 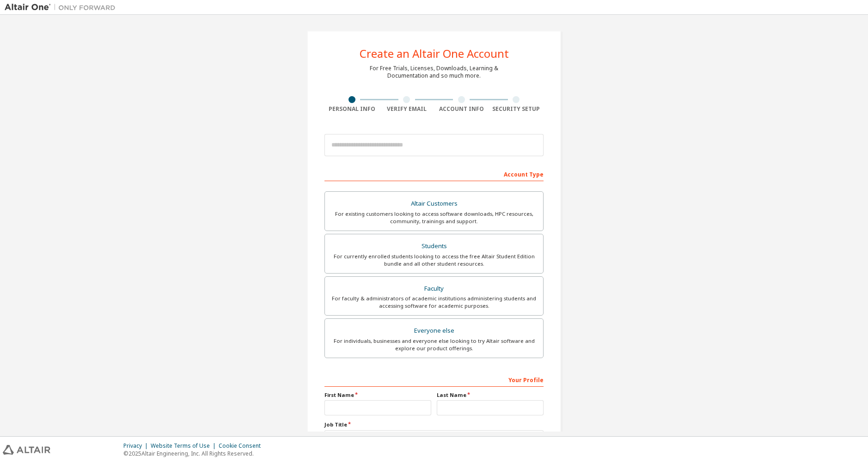 I want to click on div: Your Profile, so click(x=434, y=379).